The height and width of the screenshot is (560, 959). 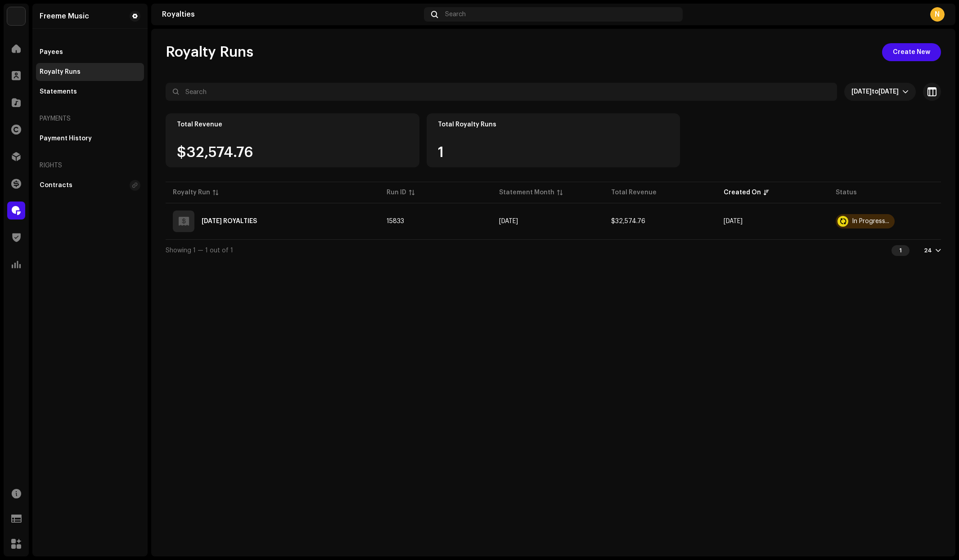 What do you see at coordinates (527, 192) in the screenshot?
I see `div: Statement Month` at bounding box center [527, 192].